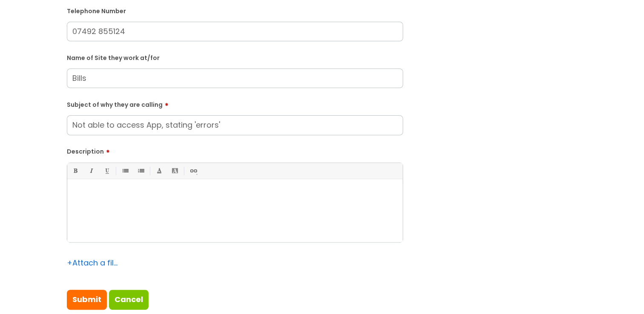 The image size is (644, 314). What do you see at coordinates (128, 300) in the screenshot?
I see `a: Cancel` at bounding box center [128, 300].